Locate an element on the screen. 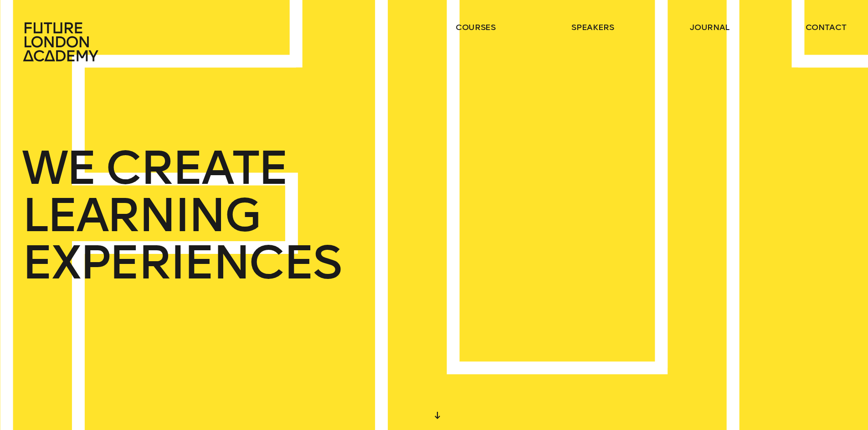 This screenshot has width=868, height=430. span: CREATE is located at coordinates (196, 168).